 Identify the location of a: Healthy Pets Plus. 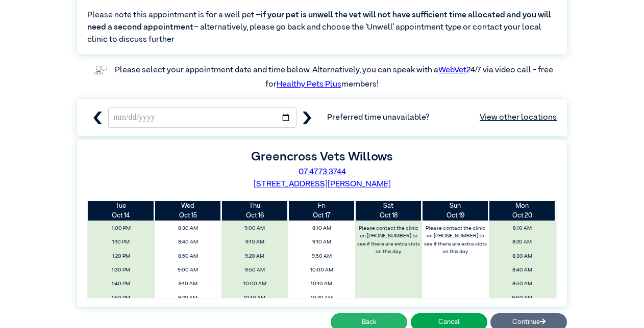
(309, 85).